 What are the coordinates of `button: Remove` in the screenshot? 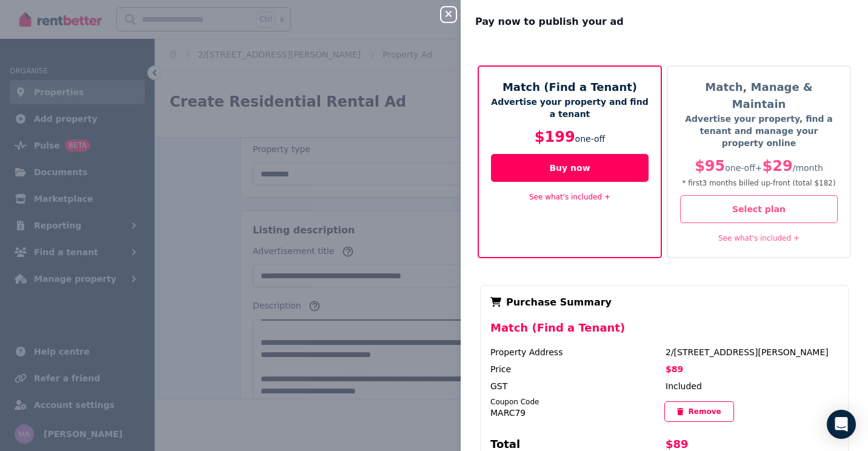 It's located at (699, 412).